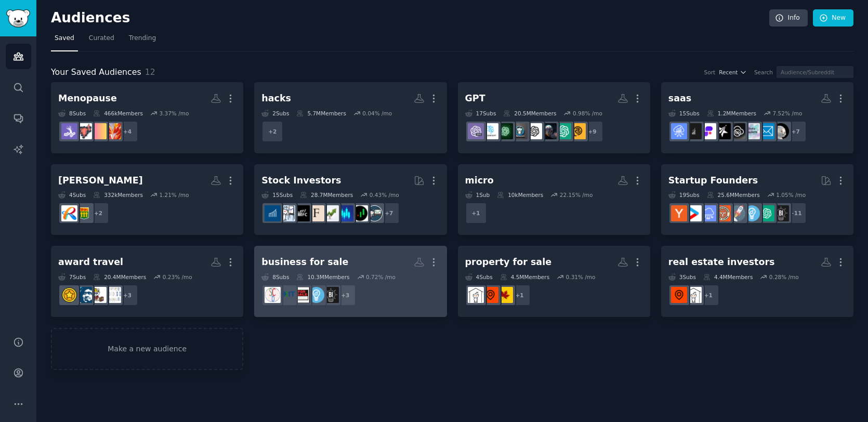 This screenshot has height=422, width=868. What do you see at coordinates (101, 41) in the screenshot?
I see `a: Curated` at bounding box center [101, 41].